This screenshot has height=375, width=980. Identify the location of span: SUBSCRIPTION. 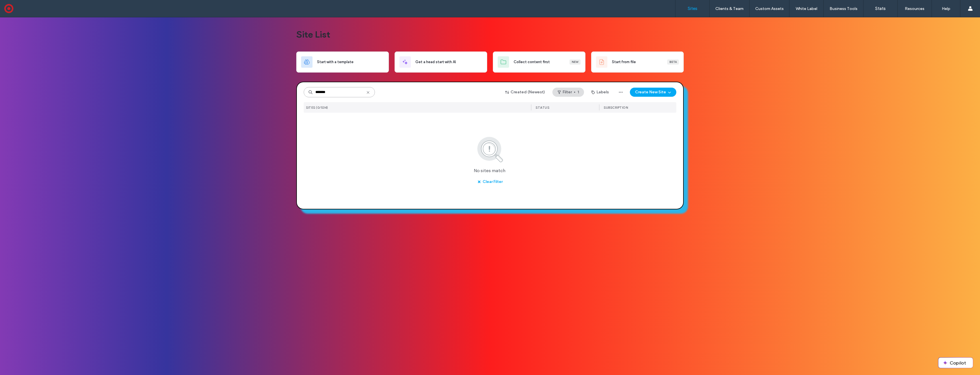
(615, 107).